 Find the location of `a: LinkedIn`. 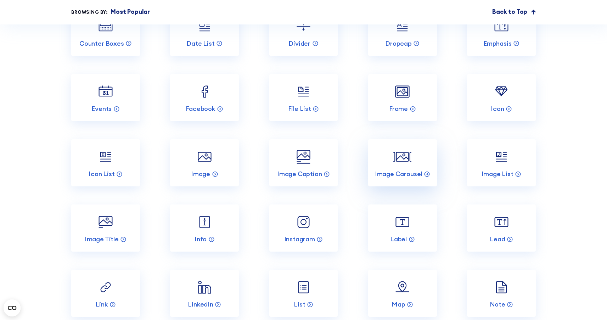

a: LinkedIn is located at coordinates (205, 293).